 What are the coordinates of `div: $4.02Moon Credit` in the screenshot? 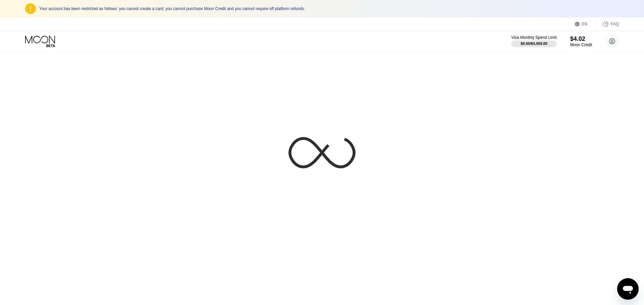 It's located at (581, 41).